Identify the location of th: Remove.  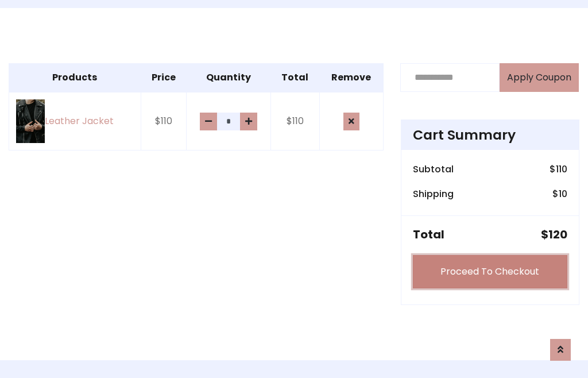
(351, 78).